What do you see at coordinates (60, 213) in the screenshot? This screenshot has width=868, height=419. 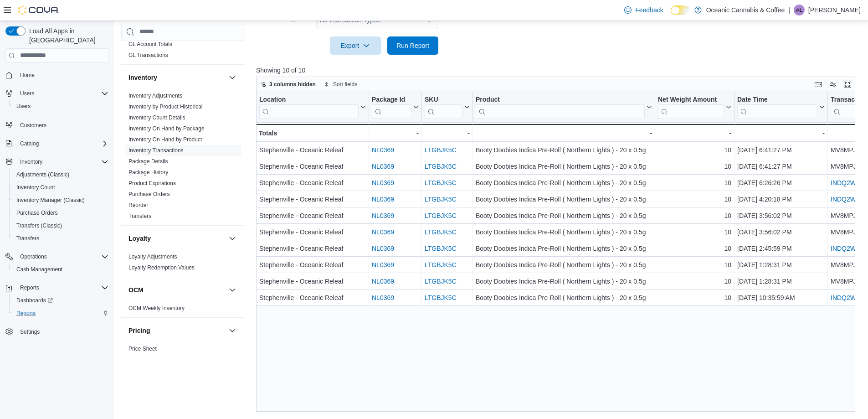 I see `span: Purchase Orders` at bounding box center [60, 213].